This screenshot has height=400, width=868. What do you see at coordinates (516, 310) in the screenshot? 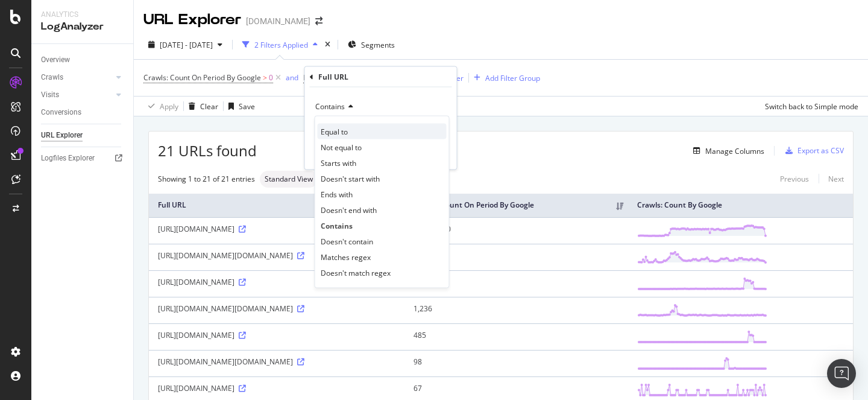
I see `td: 1,236` at bounding box center [516, 310].